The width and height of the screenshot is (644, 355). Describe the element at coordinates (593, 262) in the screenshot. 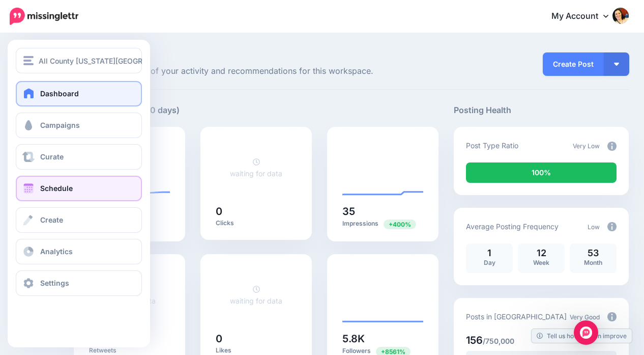

I see `span: Month` at that location.